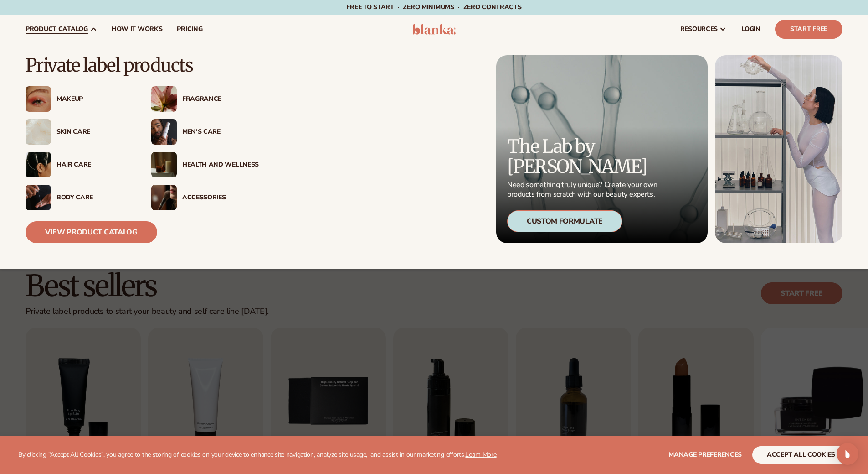 Image resolution: width=868 pixels, height=474 pixels. Describe the element at coordinates (220, 99) in the screenshot. I see `div: Fragrance` at that location.